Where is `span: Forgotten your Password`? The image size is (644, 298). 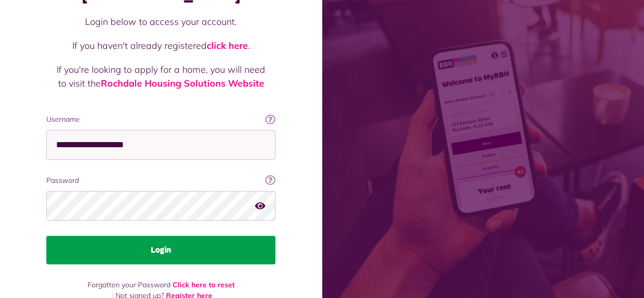
span: Forgotten your Password is located at coordinates (129, 284).